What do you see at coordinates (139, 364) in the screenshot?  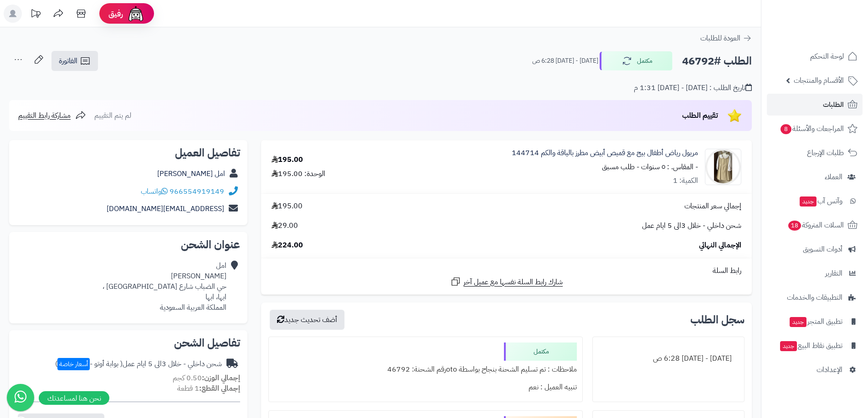 I see `div: شحن داخلي - خلال 3الى 5 ايام عمل` at bounding box center [139, 364].